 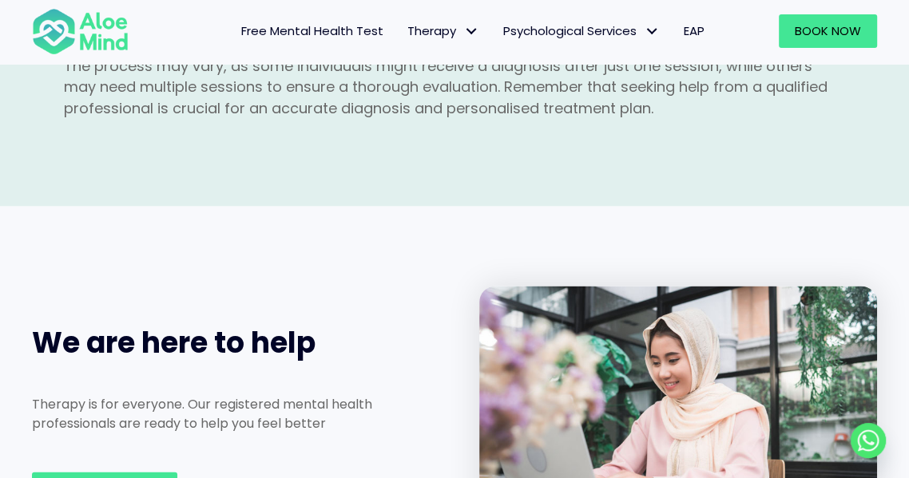 What do you see at coordinates (581, 31) in the screenshot?
I see `a: Psychological ServicesPsychological Services: submenu` at bounding box center [581, 31].